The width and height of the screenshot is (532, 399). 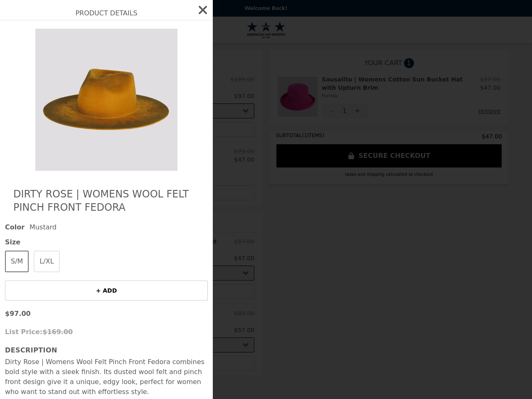 What do you see at coordinates (106, 100) in the screenshot?
I see `img: Mustard / S/M` at bounding box center [106, 100].